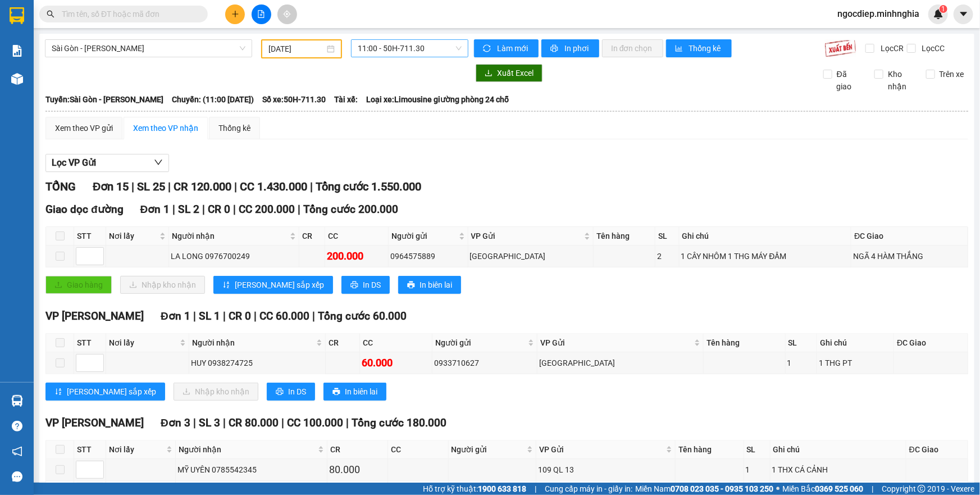 Image resolution: width=980 pixels, height=495 pixels. What do you see at coordinates (931, 342) in the screenshot?
I see `th: ĐC Giao` at bounding box center [931, 342].